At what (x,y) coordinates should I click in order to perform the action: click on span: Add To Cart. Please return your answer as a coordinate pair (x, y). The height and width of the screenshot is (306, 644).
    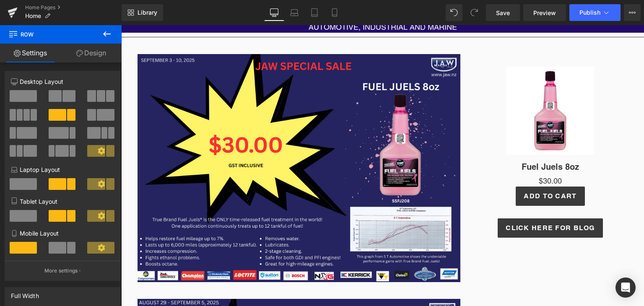
    Looking at the image, I should click on (429, 171).